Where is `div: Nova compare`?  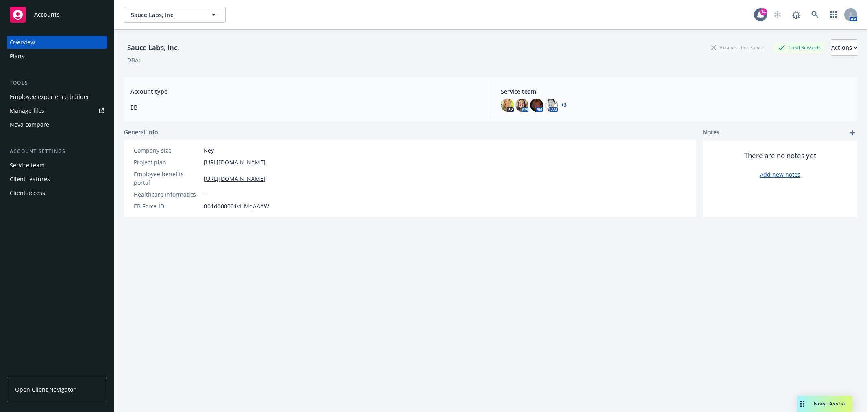 div: Nova compare is located at coordinates (29, 124).